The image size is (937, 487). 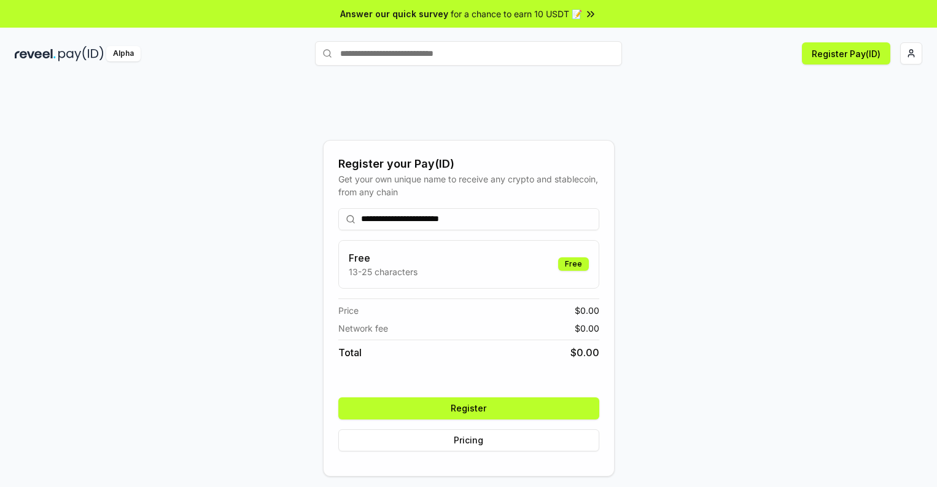 I want to click on span: Network fee, so click(x=363, y=328).